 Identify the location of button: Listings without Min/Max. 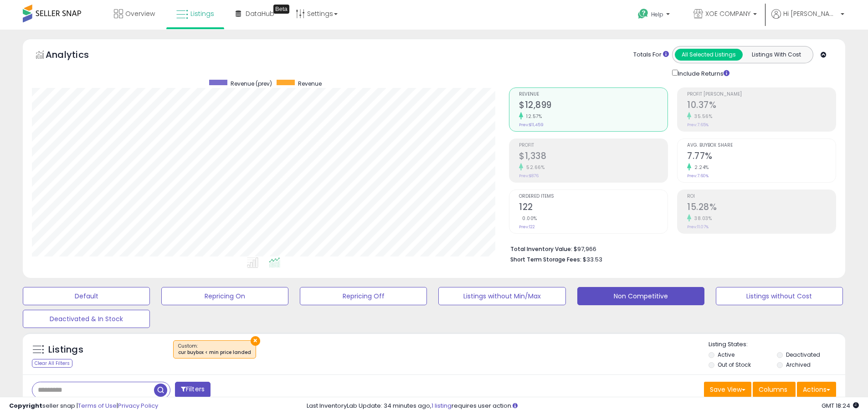
(502, 296).